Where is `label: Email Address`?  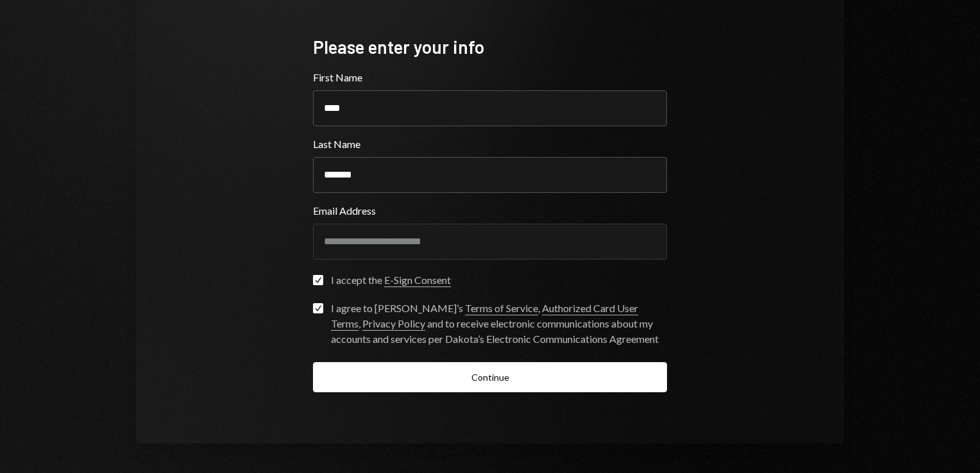
label: Email Address is located at coordinates (490, 211).